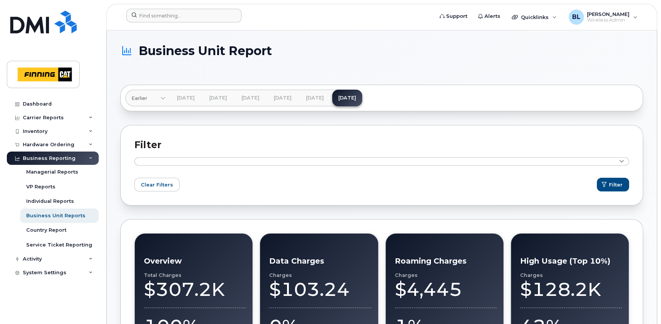 The width and height of the screenshot is (661, 324). What do you see at coordinates (381, 145) in the screenshot?
I see `h2: Filter` at bounding box center [381, 145].